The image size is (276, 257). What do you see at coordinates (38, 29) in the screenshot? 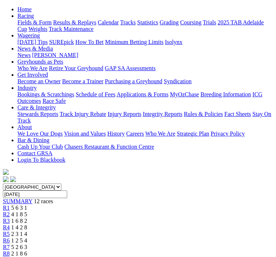
I see `a: Weights` at bounding box center [38, 29].